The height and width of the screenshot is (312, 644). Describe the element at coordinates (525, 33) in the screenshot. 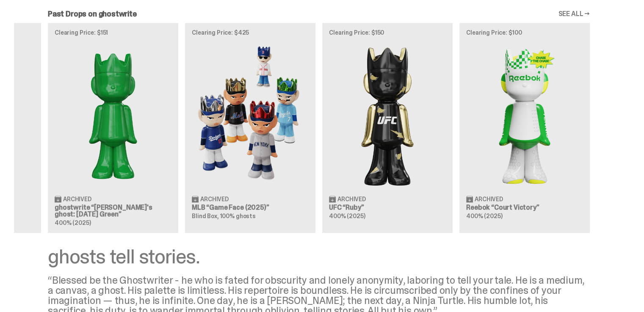

I see `p: Clearing Price: $100` at that location.